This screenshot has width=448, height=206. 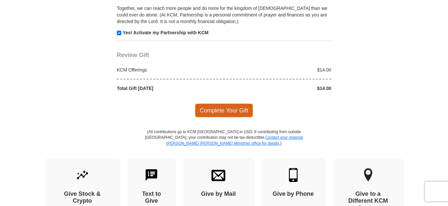 What do you see at coordinates (82, 175) in the screenshot?
I see `img: give-by-stock.svg` at bounding box center [82, 175].